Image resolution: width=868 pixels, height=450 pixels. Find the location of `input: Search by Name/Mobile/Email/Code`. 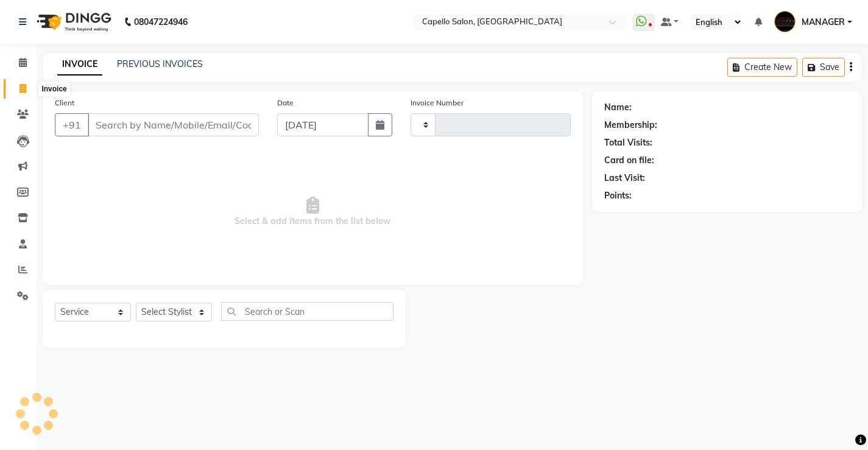

input: Search by Name/Mobile/Email/Code is located at coordinates (173, 125).